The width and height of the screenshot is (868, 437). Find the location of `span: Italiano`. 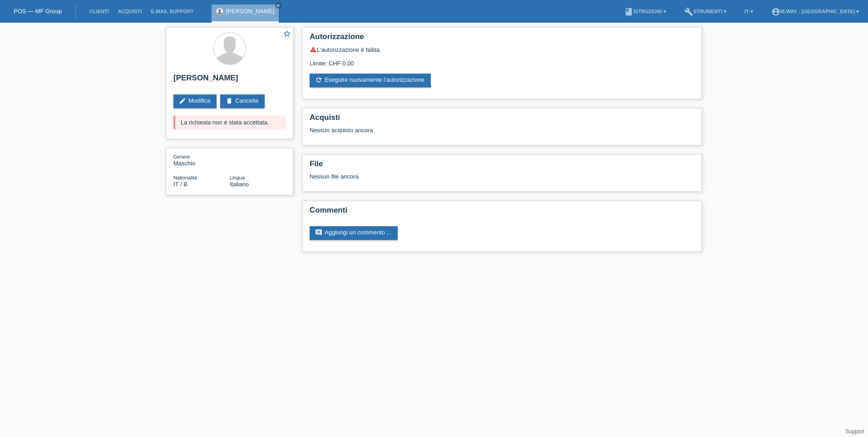

span: Italiano is located at coordinates (239, 184).